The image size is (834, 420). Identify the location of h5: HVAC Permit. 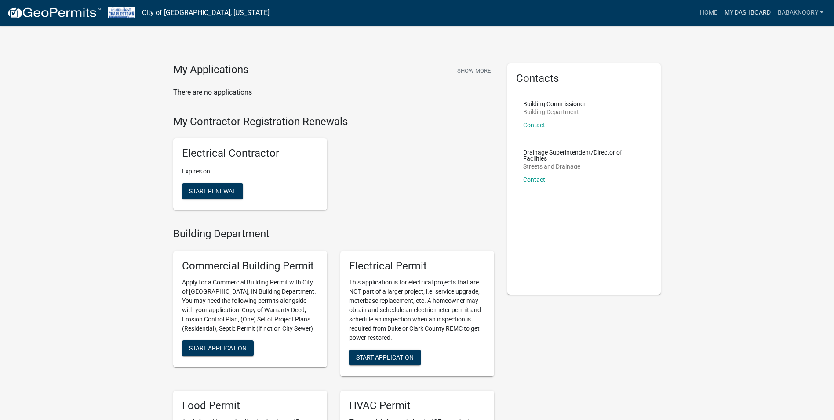
(417, 405).